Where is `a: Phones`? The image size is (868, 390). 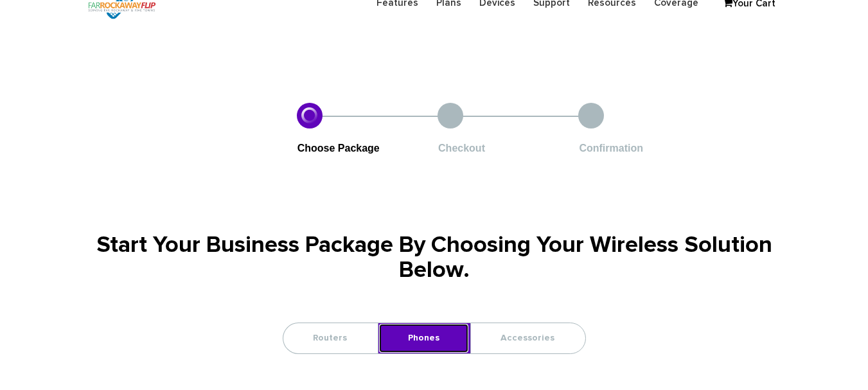
a: Phones is located at coordinates (424, 338).